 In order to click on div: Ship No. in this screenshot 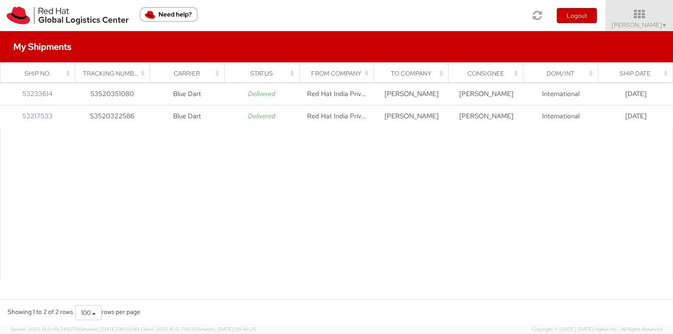, I will do `click(40, 73)`.